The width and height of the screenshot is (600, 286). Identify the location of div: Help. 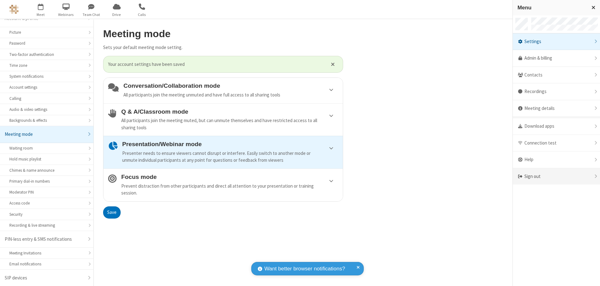
(556, 160).